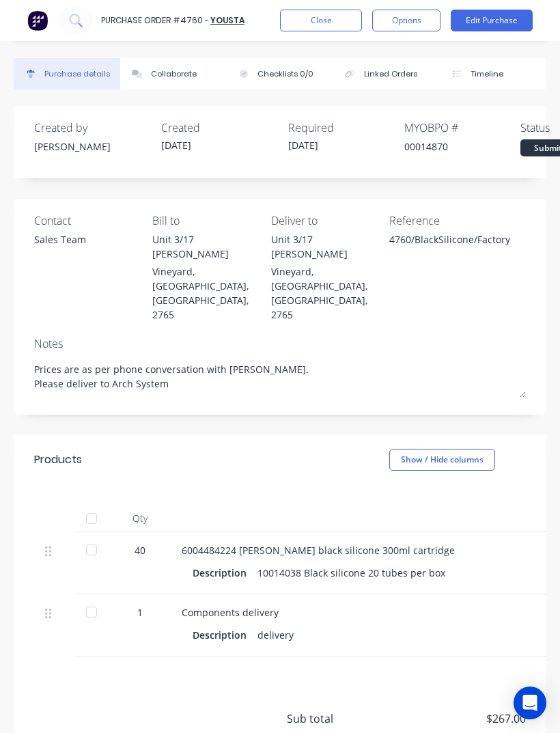 The image size is (560, 733). Describe the element at coordinates (492, 21) in the screenshot. I see `button: Edit Purchase` at that location.